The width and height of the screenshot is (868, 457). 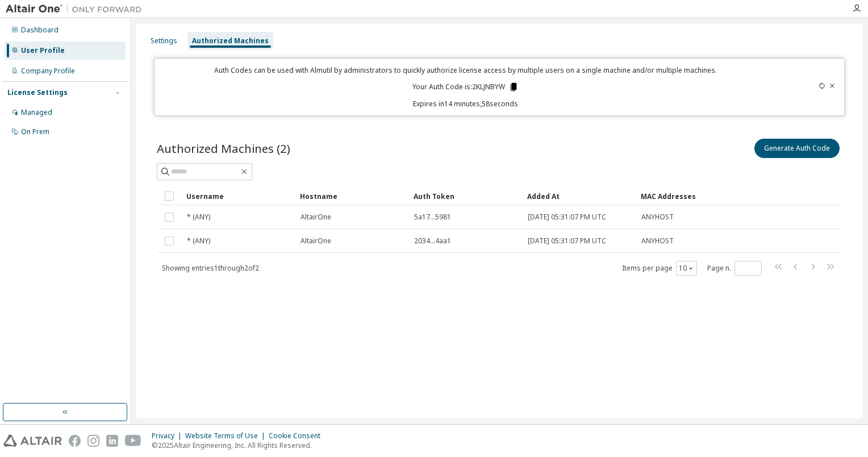 I want to click on span: Showing entries 1 through 2 of 2, so click(x=210, y=268).